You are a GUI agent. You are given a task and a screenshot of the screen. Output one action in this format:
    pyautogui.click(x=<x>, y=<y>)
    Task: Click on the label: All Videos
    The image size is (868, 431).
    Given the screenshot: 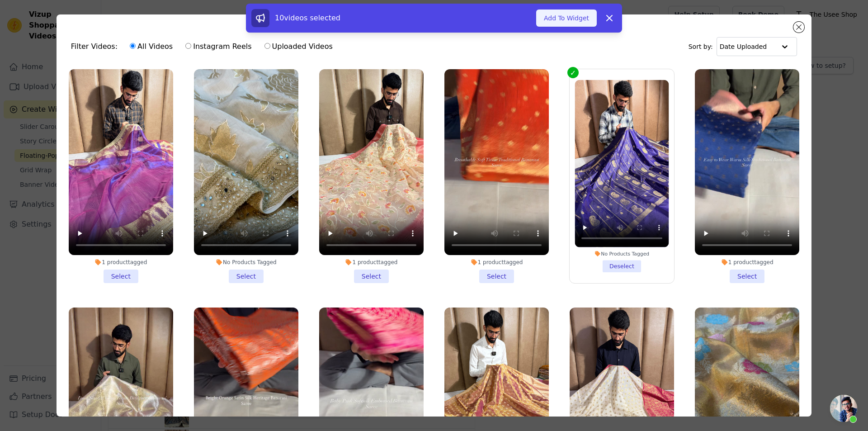 What is the action you would take?
    pyautogui.click(x=151, y=46)
    